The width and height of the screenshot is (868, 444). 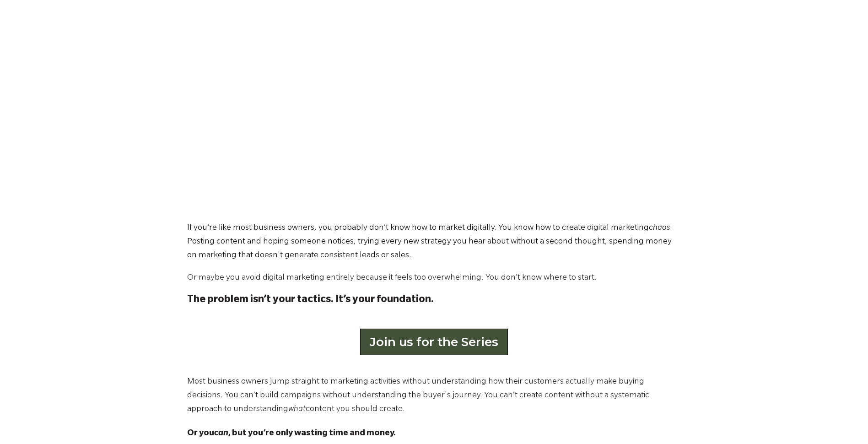 What do you see at coordinates (434, 342) in the screenshot?
I see `a: Join us for the Series` at bounding box center [434, 342].